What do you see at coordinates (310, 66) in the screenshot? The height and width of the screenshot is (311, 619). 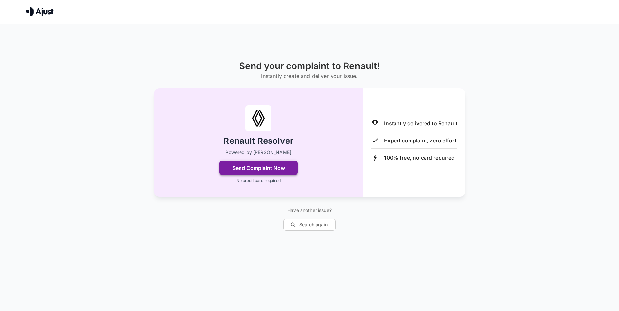 I see `h1: Send your complaint to Renault!` at bounding box center [310, 66].